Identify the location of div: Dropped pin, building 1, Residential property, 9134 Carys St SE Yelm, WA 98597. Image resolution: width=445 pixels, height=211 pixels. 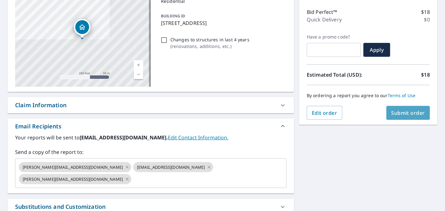
(82, 29).